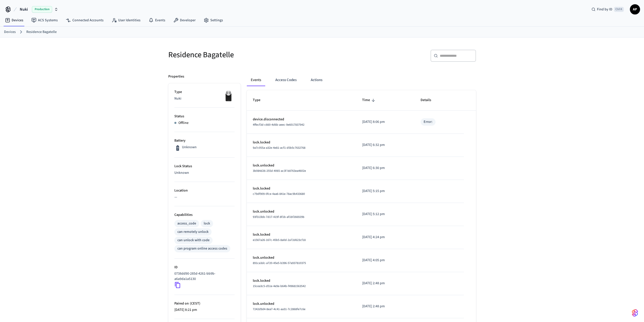 Image resolution: width=644 pixels, height=322 pixels. What do you see at coordinates (605, 9) in the screenshot?
I see `span: Find by ID` at bounding box center [605, 9].